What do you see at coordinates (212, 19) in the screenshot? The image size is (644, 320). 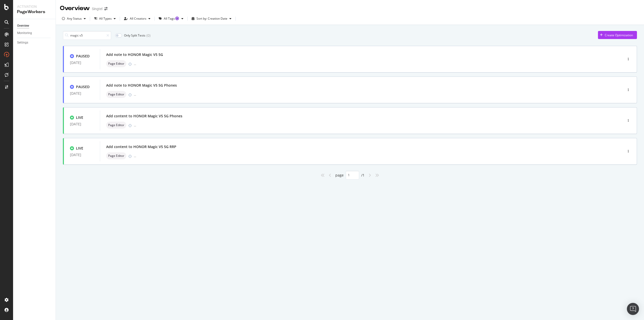 I see `div: Sort by: Creation Date` at bounding box center [212, 19].